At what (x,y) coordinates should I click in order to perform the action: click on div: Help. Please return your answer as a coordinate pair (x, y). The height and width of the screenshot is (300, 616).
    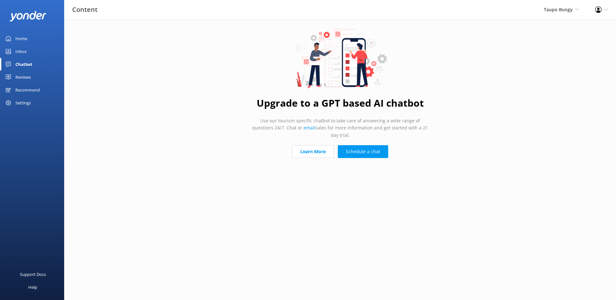
    Looking at the image, I should click on (33, 287).